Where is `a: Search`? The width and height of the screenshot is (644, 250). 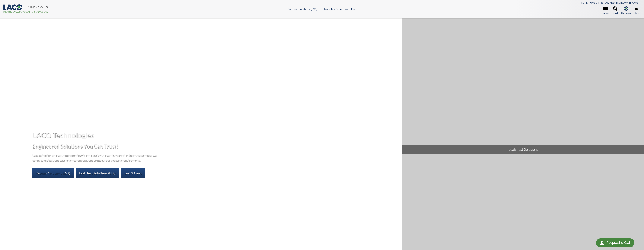 a: Search is located at coordinates (615, 11).